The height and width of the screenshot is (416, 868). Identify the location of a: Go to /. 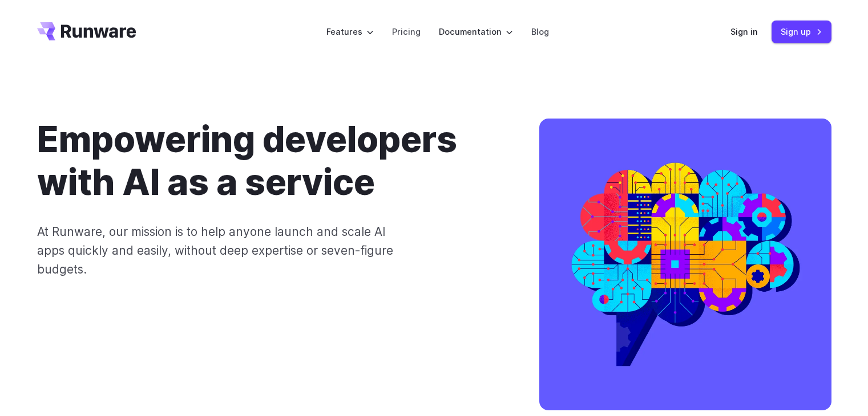
(87, 31).